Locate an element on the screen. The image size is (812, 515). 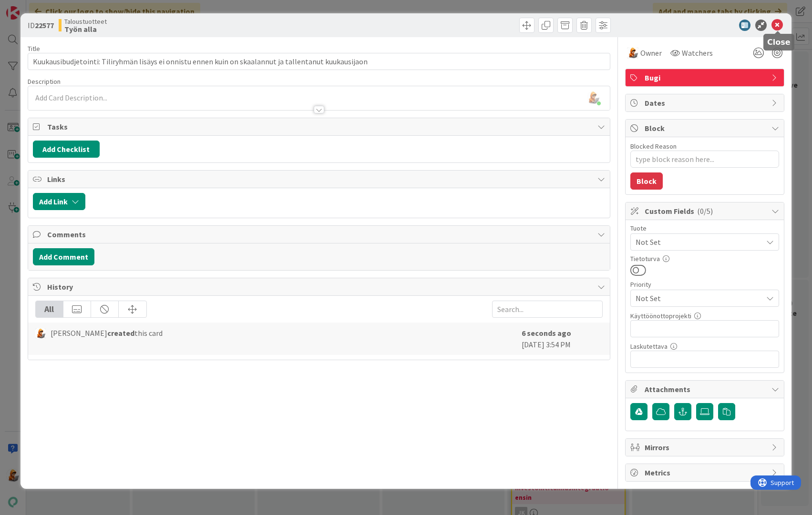
span: Block is located at coordinates (706, 128).